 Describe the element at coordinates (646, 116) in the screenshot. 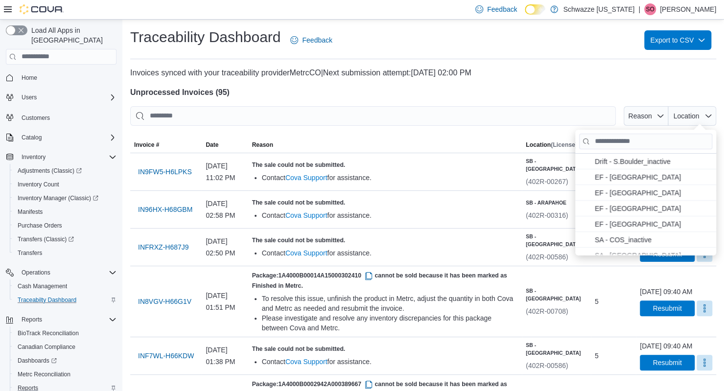

I see `button: Reason` at that location.